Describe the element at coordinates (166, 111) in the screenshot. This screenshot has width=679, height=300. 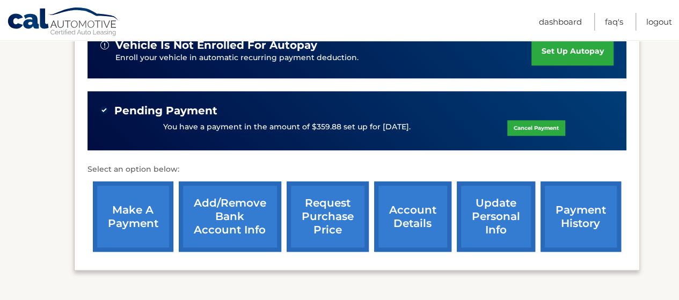
I see `span: Pending Payment` at that location.